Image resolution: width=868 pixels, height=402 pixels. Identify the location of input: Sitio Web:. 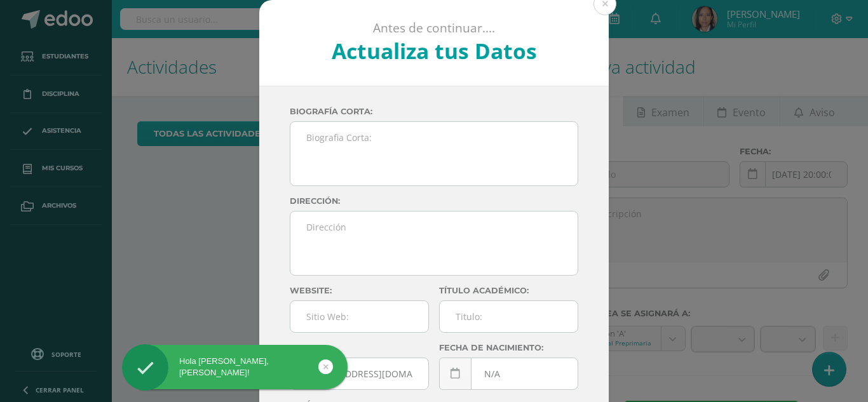
(359, 316).